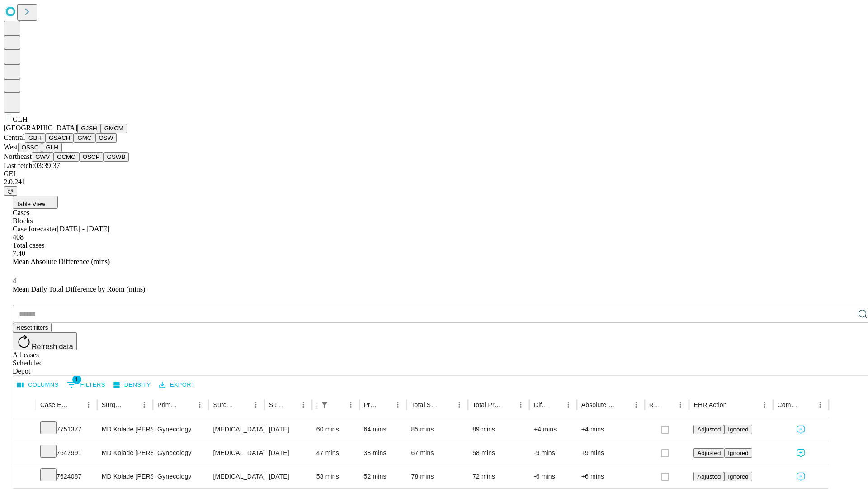 The height and width of the screenshot is (489, 868). Describe the element at coordinates (66, 453) in the screenshot. I see `div: 7647991` at that location.